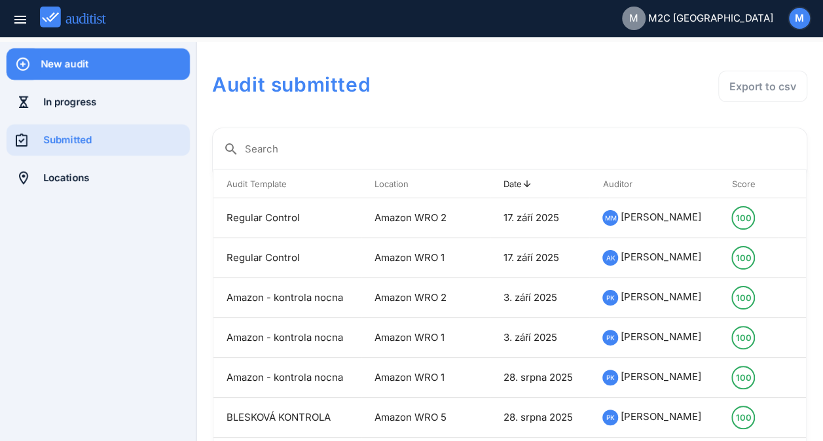 This screenshot has width=823, height=441. What do you see at coordinates (231, 149) in the screenshot?
I see `i: search` at bounding box center [231, 149].